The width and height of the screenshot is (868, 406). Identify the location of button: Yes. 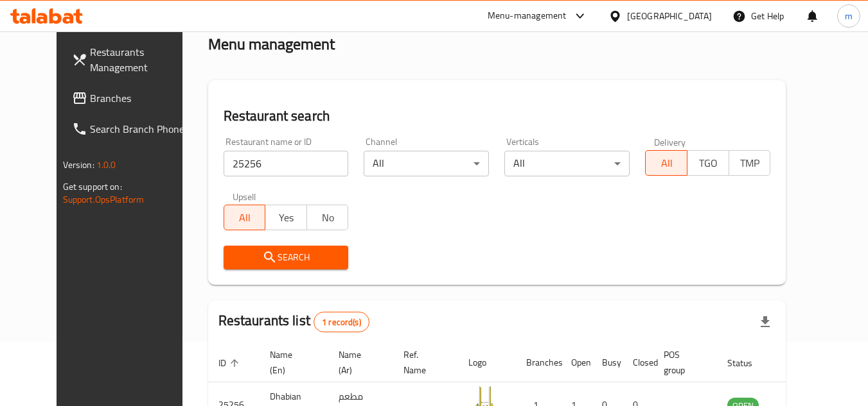
(286, 218).